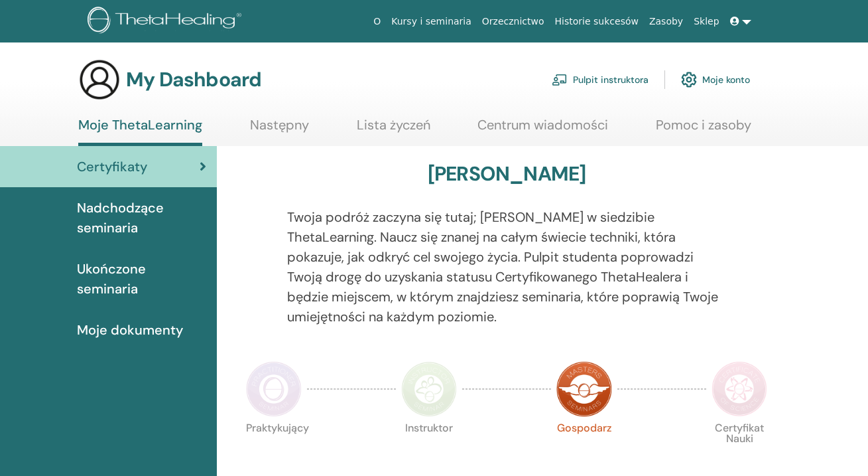 The height and width of the screenshot is (476, 868). Describe the element at coordinates (600, 80) in the screenshot. I see `a: Pulpit instruktora` at that location.